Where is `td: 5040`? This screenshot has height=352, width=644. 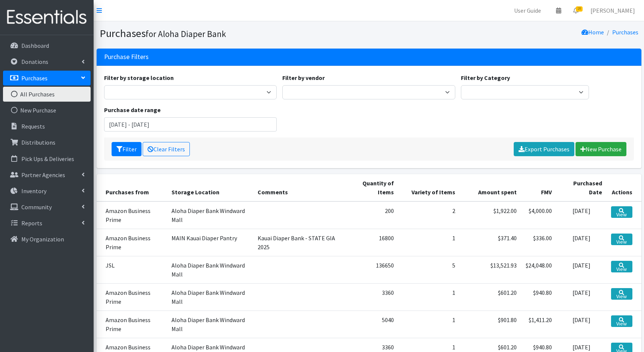
td: 5040 is located at coordinates (372, 324).